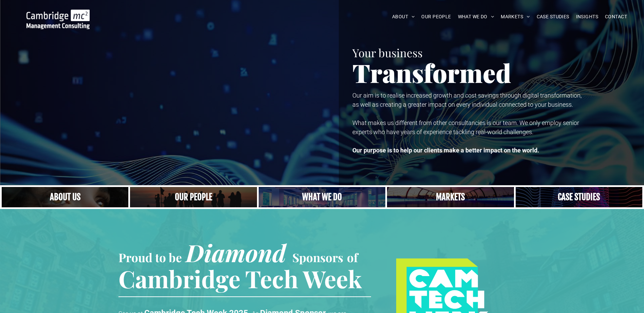 The height and width of the screenshot is (313, 644). I want to click on span: Transformed, so click(432, 73).